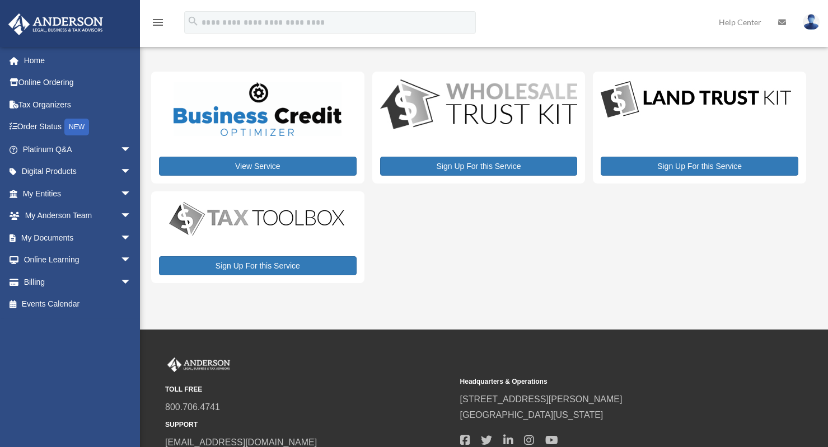 The image size is (828, 447). I want to click on a: Home, so click(78, 60).